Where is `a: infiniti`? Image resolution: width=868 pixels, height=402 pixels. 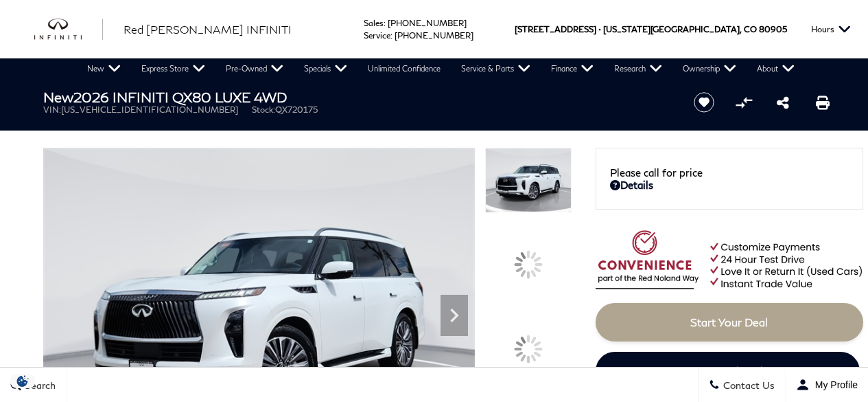 a: infiniti is located at coordinates (69, 30).